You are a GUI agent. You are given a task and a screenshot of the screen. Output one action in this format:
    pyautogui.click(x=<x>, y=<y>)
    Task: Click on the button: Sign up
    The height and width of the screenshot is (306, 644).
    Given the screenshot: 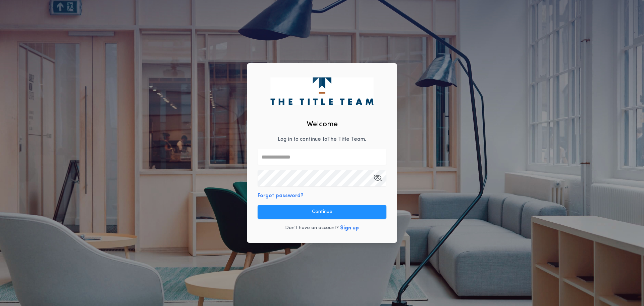 What is the action you would take?
    pyautogui.click(x=350, y=228)
    